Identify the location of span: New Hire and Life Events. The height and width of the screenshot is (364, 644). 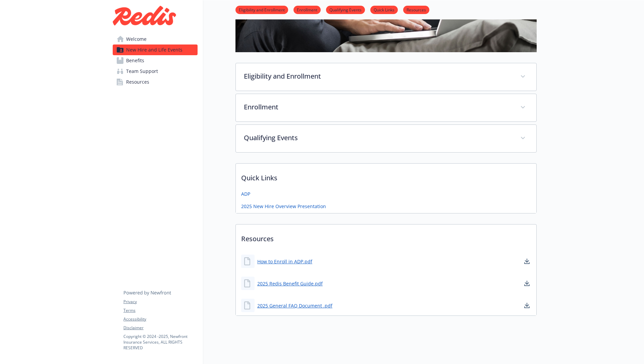
(154, 50).